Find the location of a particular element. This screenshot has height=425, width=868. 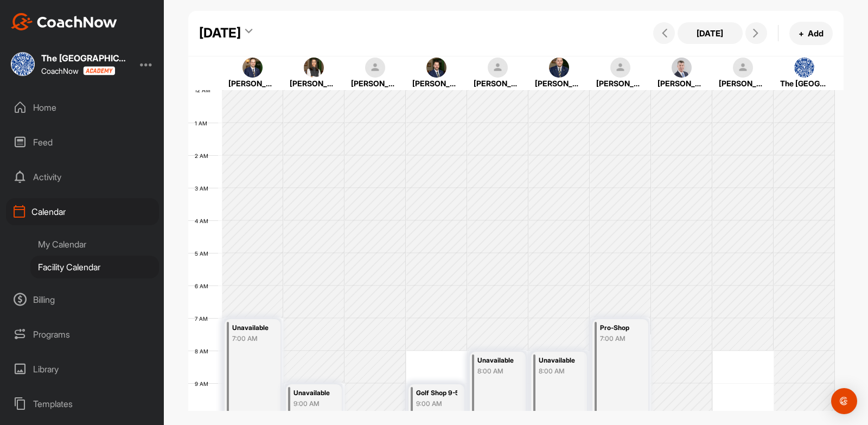

img: CoachNow is located at coordinates (64, 21).